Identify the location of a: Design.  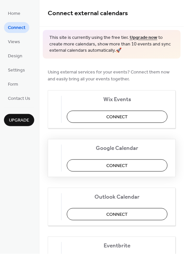
(15, 56).